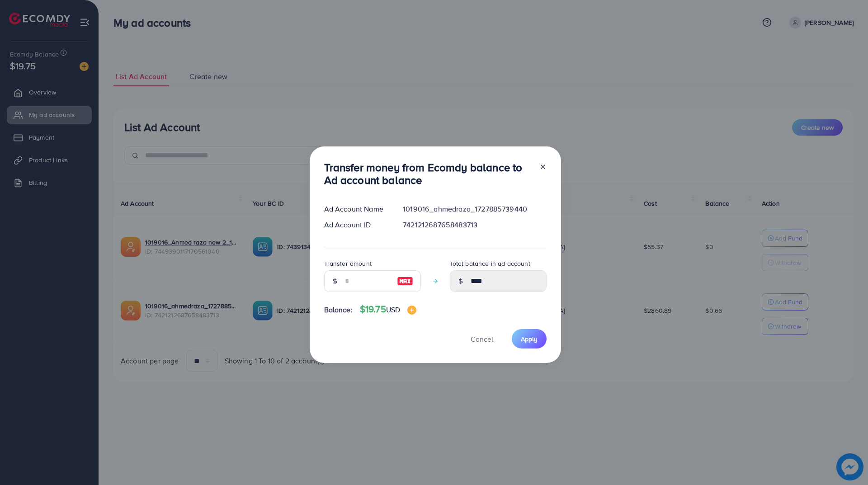 The height and width of the screenshot is (485, 868). I want to click on span: Cancel, so click(482, 339).